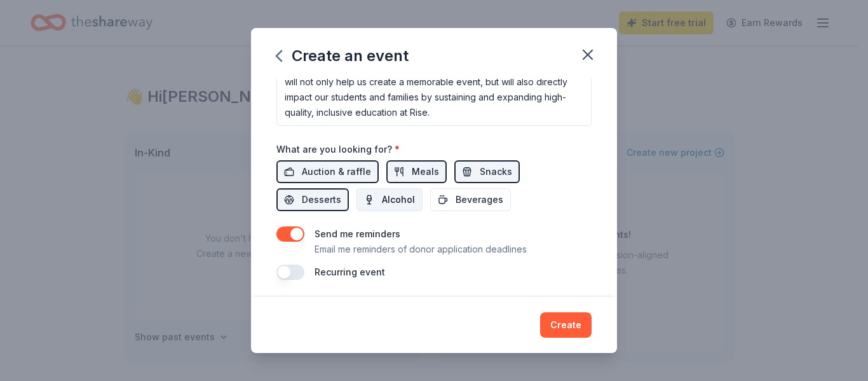 This screenshot has width=868, height=381. What do you see at coordinates (343, 56) in the screenshot?
I see `div: Create an event` at bounding box center [343, 56].